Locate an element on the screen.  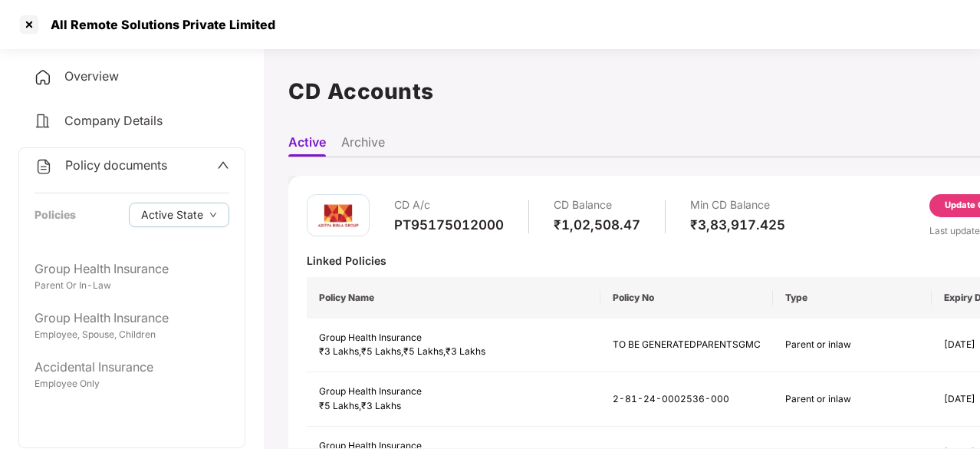
td: 2-81-24-0002536-000 is located at coordinates (686, 399).